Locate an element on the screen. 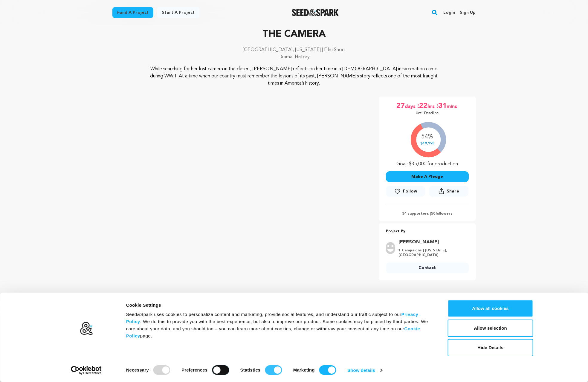 Image resolution: width=588 pixels, height=382 pixels. a: Sign up is located at coordinates (468, 13).